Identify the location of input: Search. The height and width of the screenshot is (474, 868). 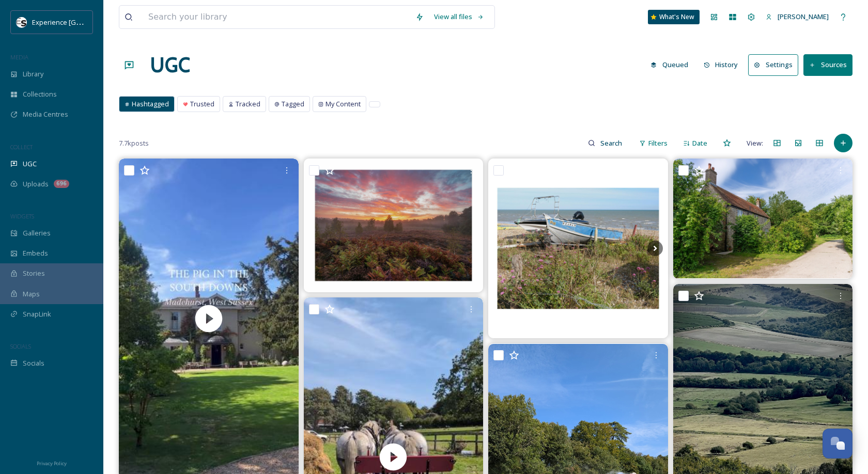
(612, 143).